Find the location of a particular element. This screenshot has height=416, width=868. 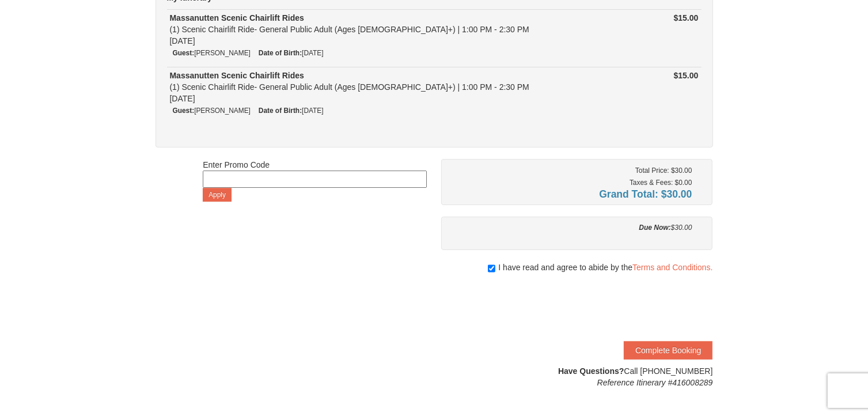

h4: Grand Total: $30.00 is located at coordinates (570, 195).